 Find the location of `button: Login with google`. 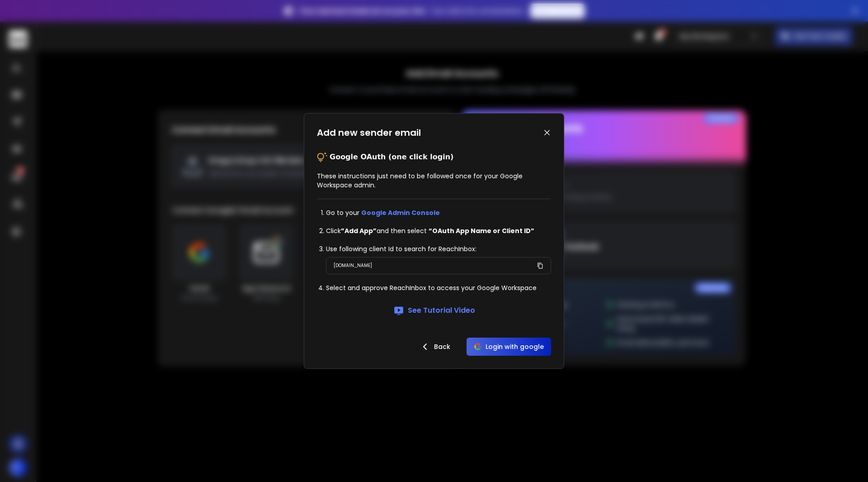

button: Login with google is located at coordinates (509, 346).